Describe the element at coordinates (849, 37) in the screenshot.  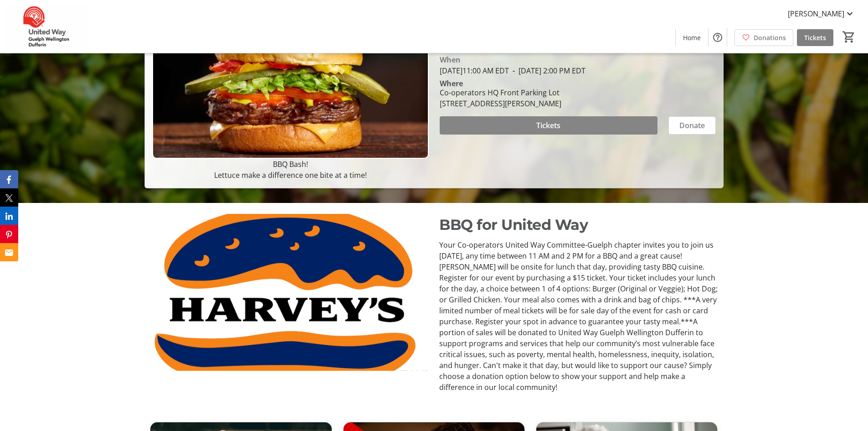
I see `button: Cart` at that location.